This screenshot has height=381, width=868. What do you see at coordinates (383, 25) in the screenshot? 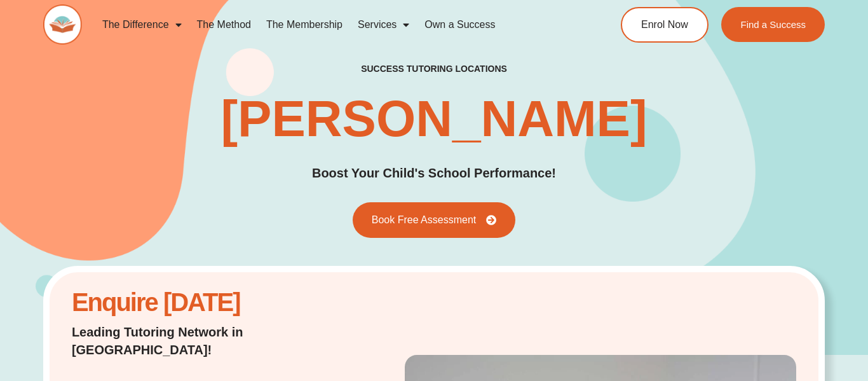
I see `a: Services` at bounding box center [383, 25].